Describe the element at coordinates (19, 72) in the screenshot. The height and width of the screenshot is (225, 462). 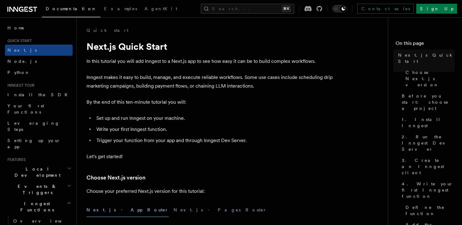
I see `span: Python` at that location.